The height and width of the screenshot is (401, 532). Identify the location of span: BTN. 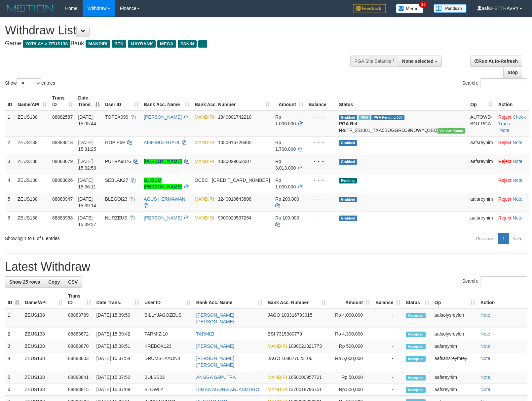
(119, 44).